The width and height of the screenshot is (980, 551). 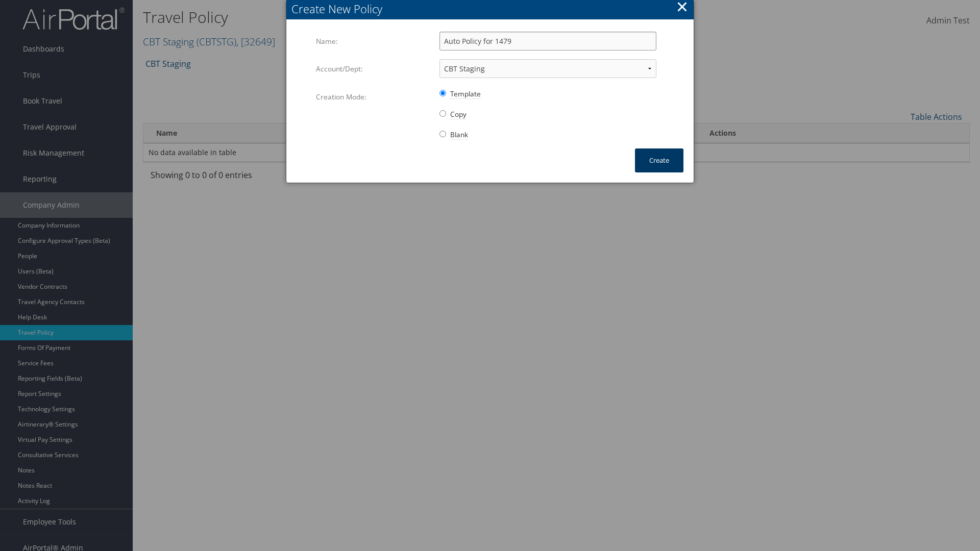 What do you see at coordinates (659, 160) in the screenshot?
I see `button: Create` at bounding box center [659, 160].